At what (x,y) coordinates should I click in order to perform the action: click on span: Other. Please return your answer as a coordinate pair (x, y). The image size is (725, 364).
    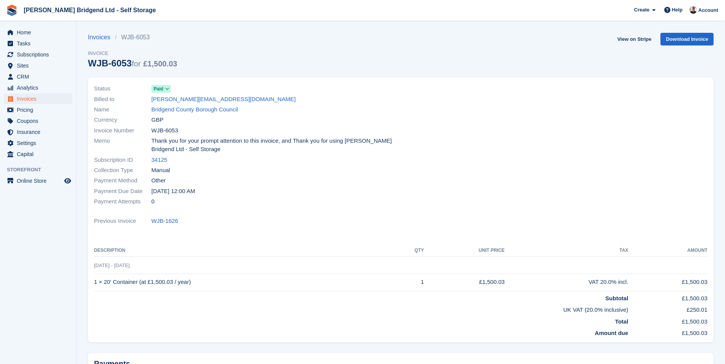
    Looking at the image, I should click on (159, 181).